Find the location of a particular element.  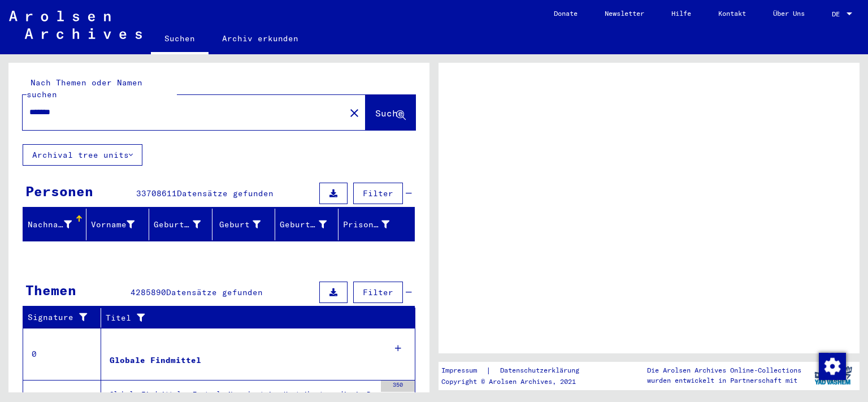

a: Datenschutzerklärung is located at coordinates (542, 370).